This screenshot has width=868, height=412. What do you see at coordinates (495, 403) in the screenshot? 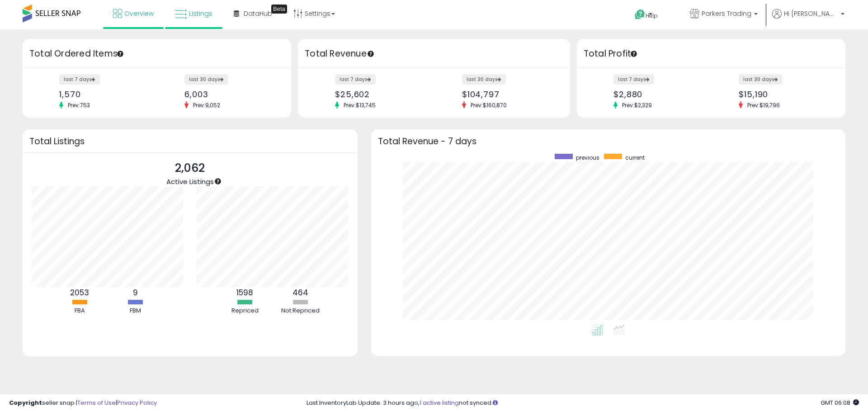
I see `i: Click here to read more about un-synced listings.` at bounding box center [495, 403].